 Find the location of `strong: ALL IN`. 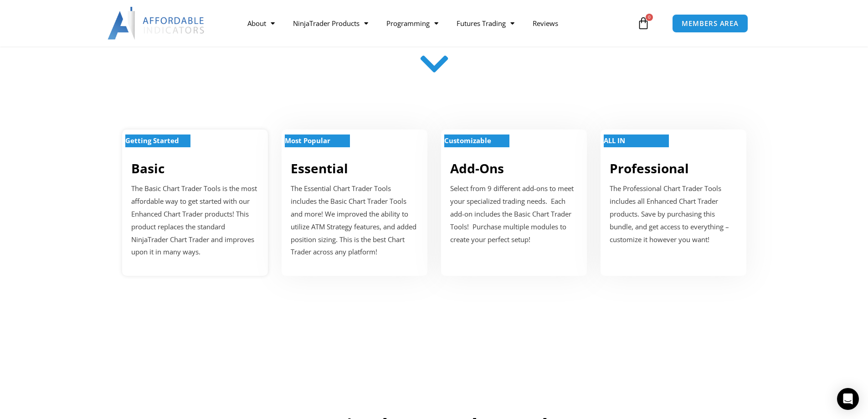

strong: ALL IN is located at coordinates (614, 141).